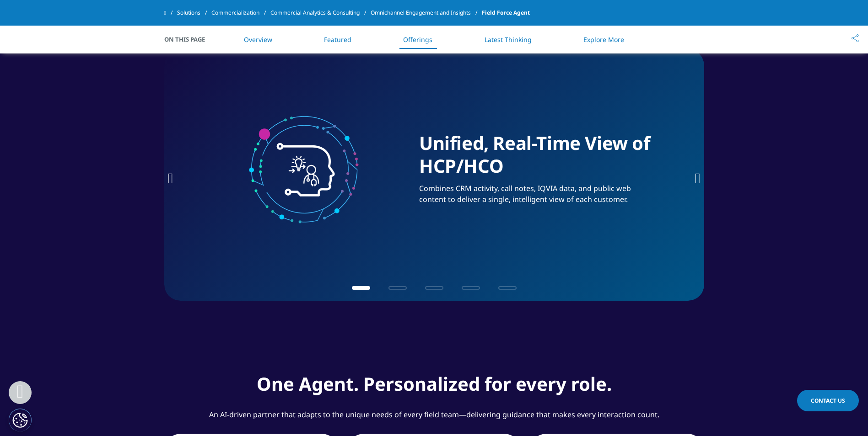  What do you see at coordinates (506, 12) in the screenshot?
I see `span: Field Force Agent` at bounding box center [506, 12].